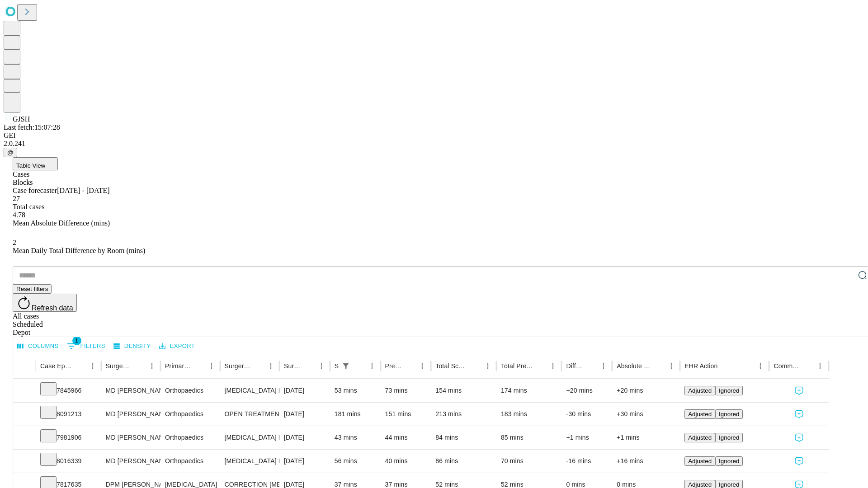 The image size is (868, 488). Describe the element at coordinates (35, 190) in the screenshot. I see `span: Case forecaster` at that location.